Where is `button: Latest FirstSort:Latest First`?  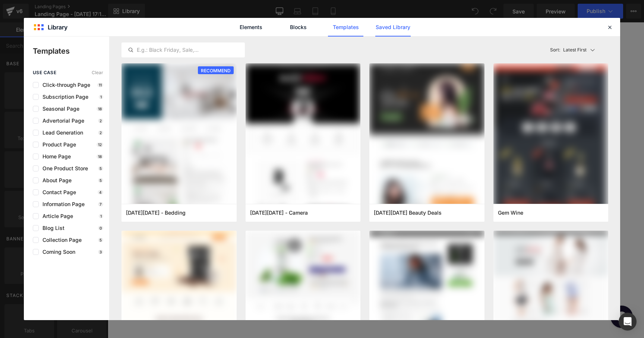
button: Latest FirstSort:Latest First is located at coordinates (577, 50).